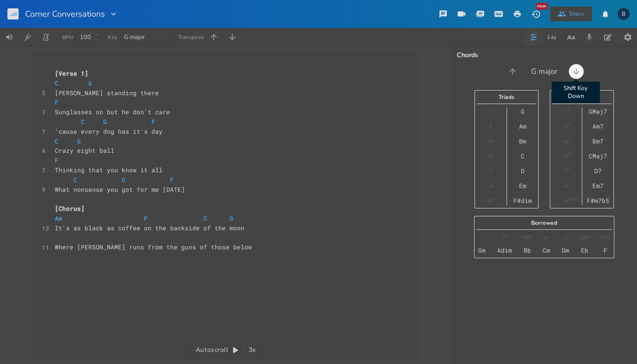  Describe the element at coordinates (522, 141) in the screenshot. I see `div: Bm` at that location.